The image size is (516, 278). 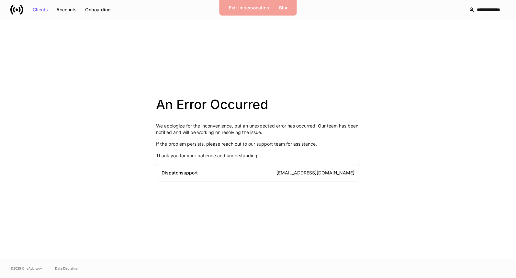 What do you see at coordinates (40, 10) in the screenshot?
I see `button: Clients` at bounding box center [40, 10].